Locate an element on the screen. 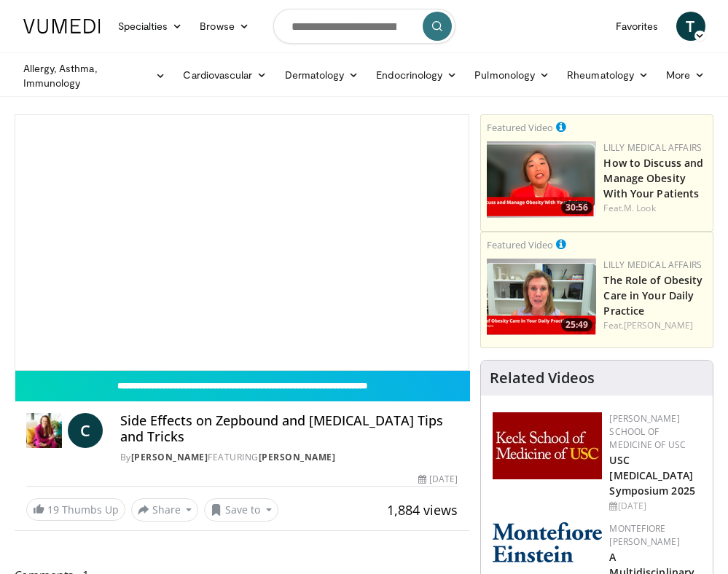 The width and height of the screenshot is (728, 574). span: 19 is located at coordinates (53, 509).